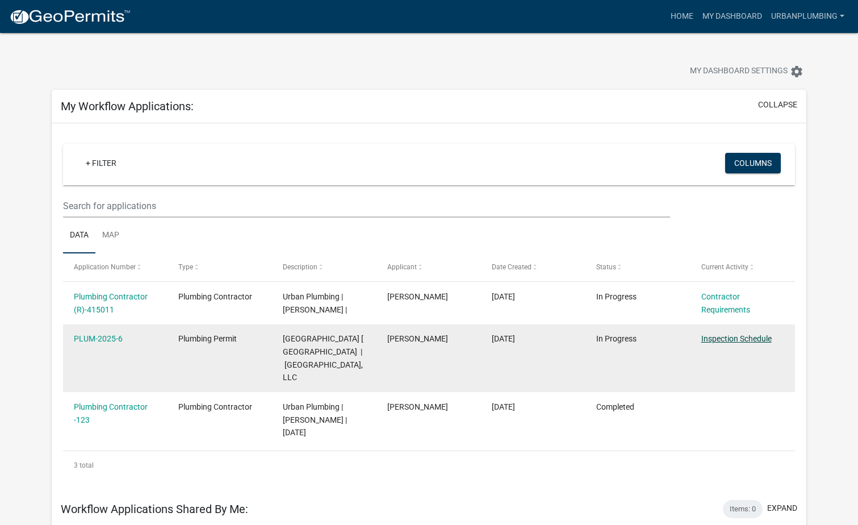 Image resolution: width=858 pixels, height=525 pixels. I want to click on span: 828 WATT STREET 828 Watt Street | Cloverport Park, LLC, so click(323, 358).